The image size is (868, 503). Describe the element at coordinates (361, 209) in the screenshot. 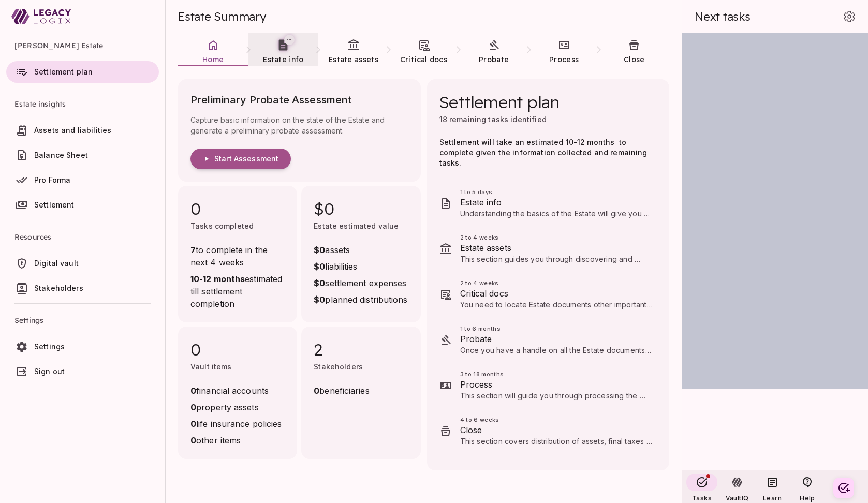

I see `span: $0` at that location.